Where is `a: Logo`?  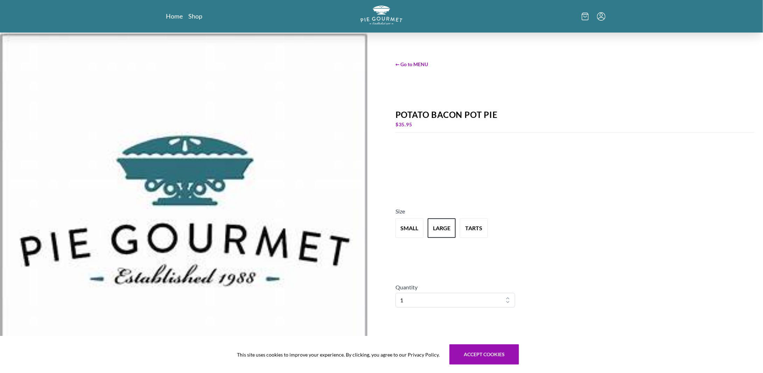
a: Logo is located at coordinates (381, 16).